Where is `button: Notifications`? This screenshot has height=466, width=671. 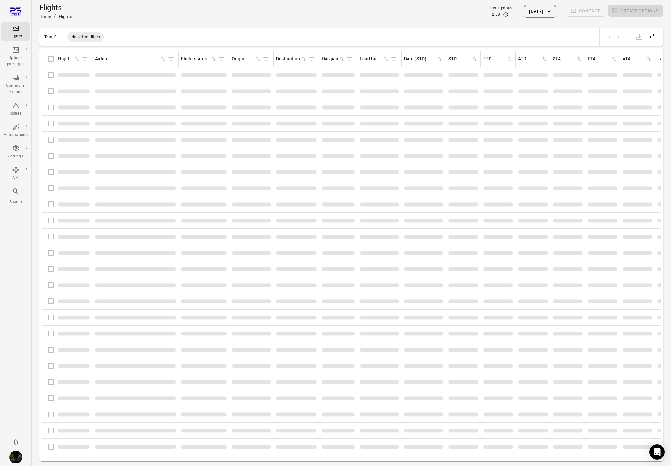
button: Notifications is located at coordinates (16, 441).